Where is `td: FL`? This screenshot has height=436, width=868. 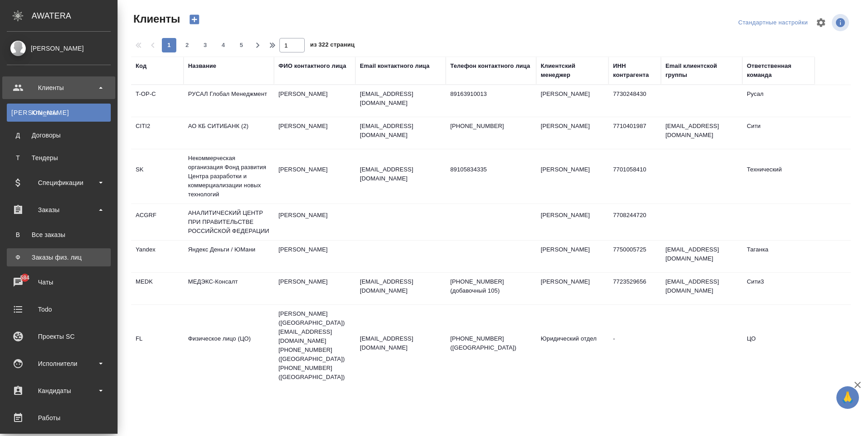
td: FL is located at coordinates (157, 345).